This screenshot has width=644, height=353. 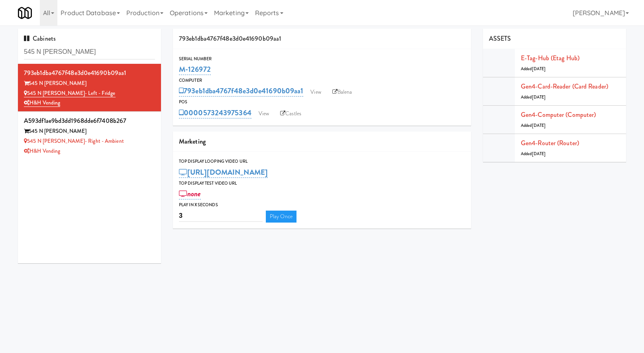 I want to click on a: none, so click(x=190, y=194).